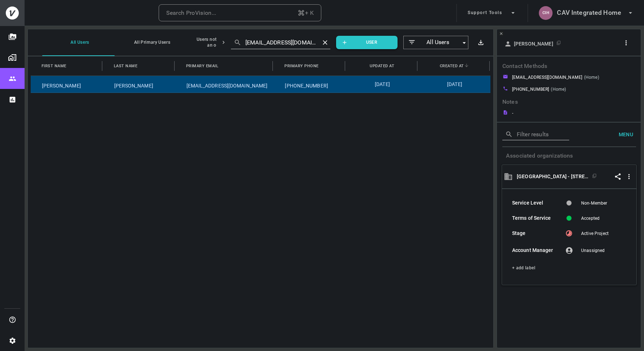 This screenshot has width=644, height=351. Describe the element at coordinates (480, 42) in the screenshot. I see `button: Export results` at that location.